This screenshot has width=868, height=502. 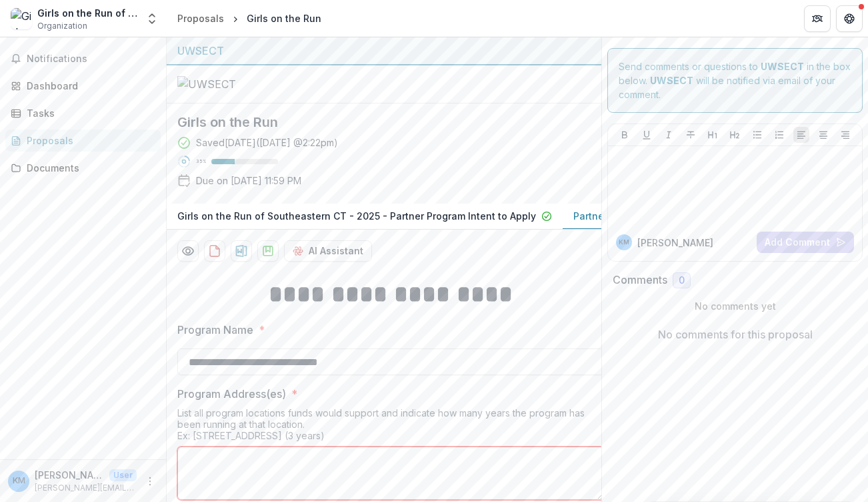 I want to click on p: Partner Program - Admissions Application, so click(x=670, y=216).